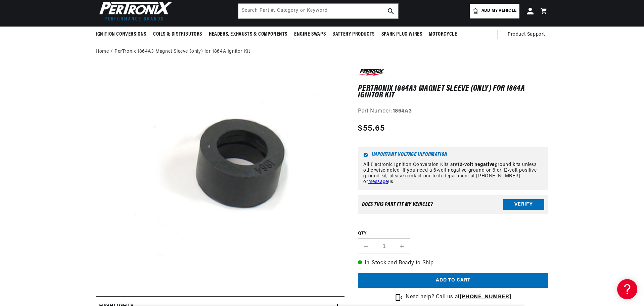  I want to click on button: Verify, so click(524, 205).